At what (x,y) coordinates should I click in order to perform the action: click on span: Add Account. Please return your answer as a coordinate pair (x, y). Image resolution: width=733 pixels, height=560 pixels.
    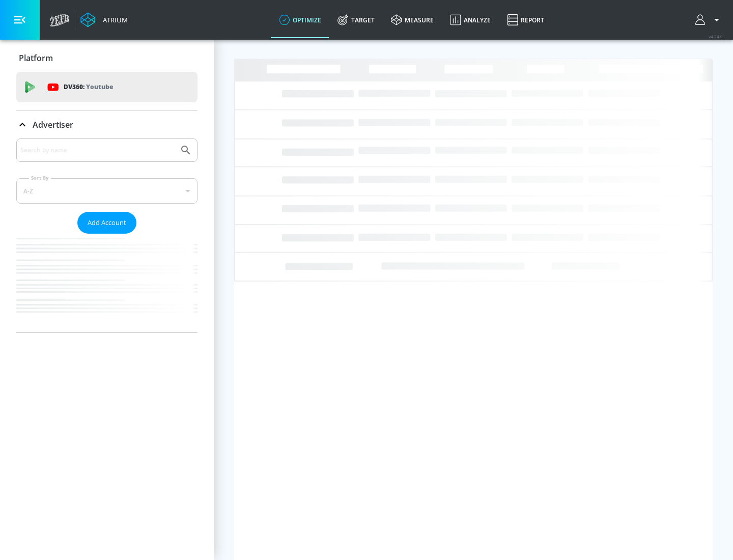
    Looking at the image, I should click on (107, 222).